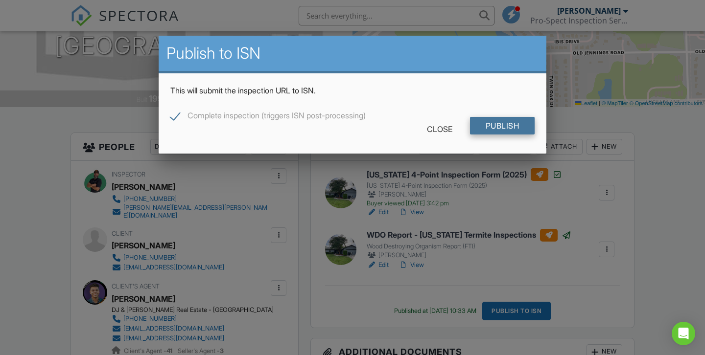 Image resolution: width=705 pixels, height=355 pixels. I want to click on h2: Publish to ISN, so click(352, 53).